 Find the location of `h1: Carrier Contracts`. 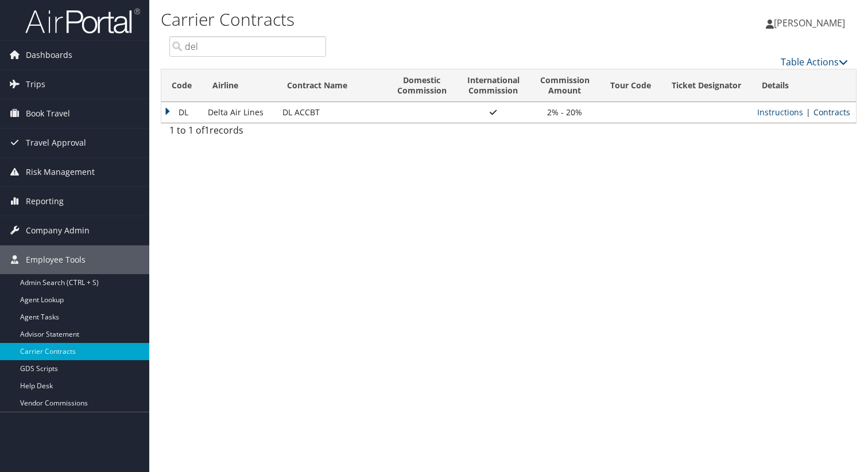

h1: Carrier Contracts is located at coordinates (393, 19).